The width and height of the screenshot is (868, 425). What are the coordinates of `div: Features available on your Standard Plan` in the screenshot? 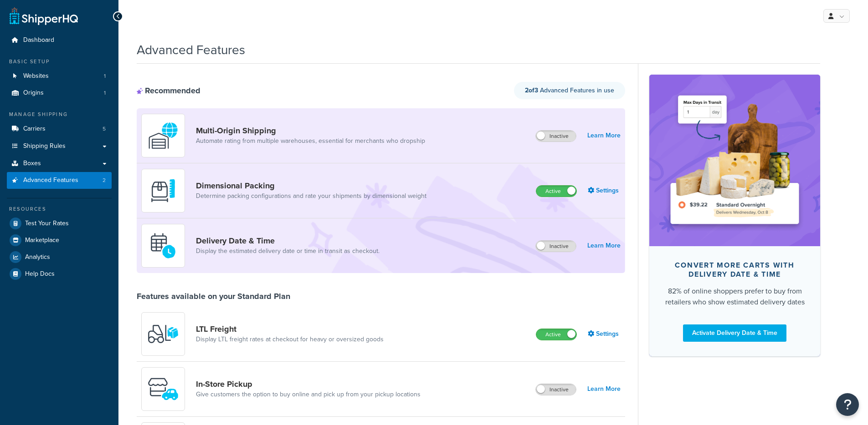 It's located at (213, 296).